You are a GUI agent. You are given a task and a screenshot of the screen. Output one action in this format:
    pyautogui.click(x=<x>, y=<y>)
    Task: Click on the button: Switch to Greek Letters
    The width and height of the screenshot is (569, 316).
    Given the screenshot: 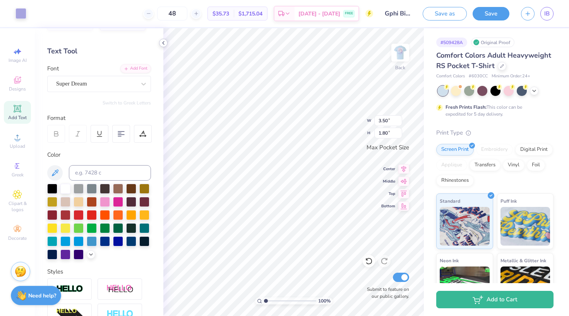 What is the action you would take?
    pyautogui.click(x=127, y=103)
    